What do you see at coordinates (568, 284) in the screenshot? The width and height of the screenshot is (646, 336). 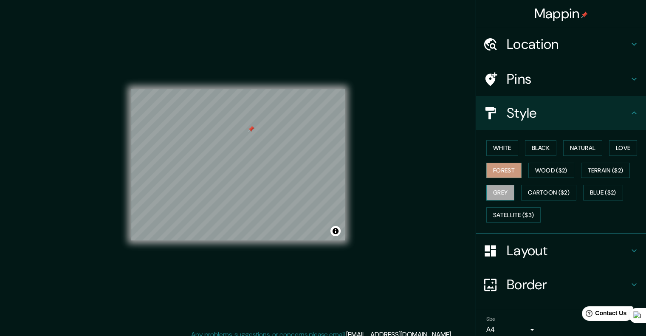 I see `h4: Border` at bounding box center [568, 284].